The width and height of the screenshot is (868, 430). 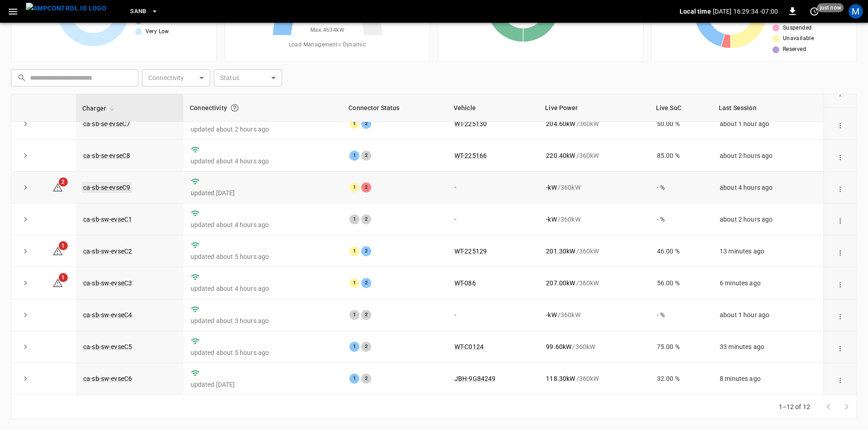 What do you see at coordinates (263, 129) in the screenshot?
I see `p: updated about 2 hours ago` at bounding box center [263, 129].